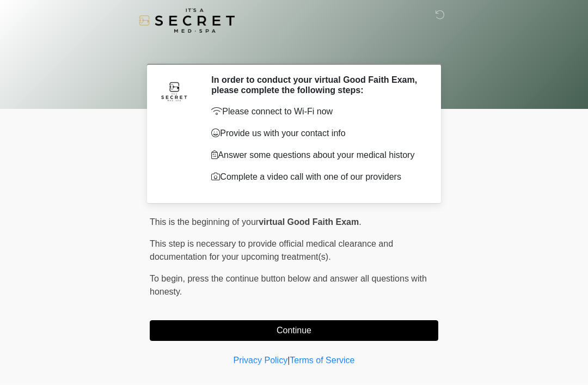  I want to click on span: press the continue button below and answer all questions with honesty., so click(288, 285).